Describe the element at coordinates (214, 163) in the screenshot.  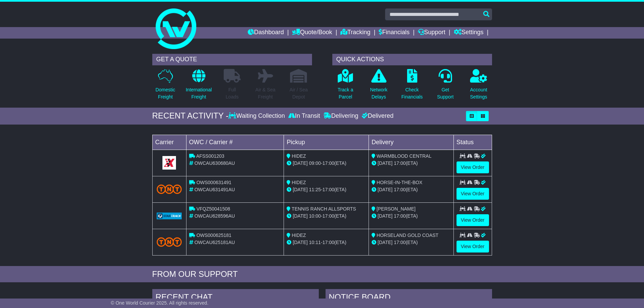
I see `span: OWCAU630680AU` at that location.